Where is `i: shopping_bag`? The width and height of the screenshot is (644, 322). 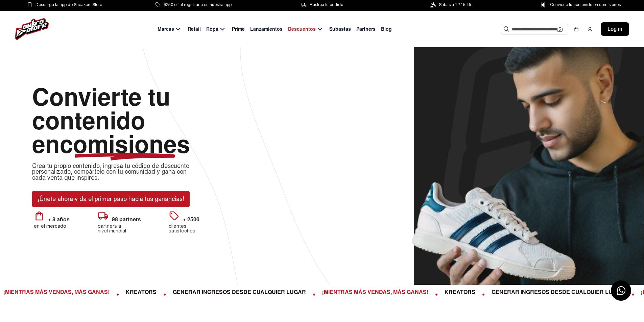
i: shopping_bag is located at coordinates (39, 216).